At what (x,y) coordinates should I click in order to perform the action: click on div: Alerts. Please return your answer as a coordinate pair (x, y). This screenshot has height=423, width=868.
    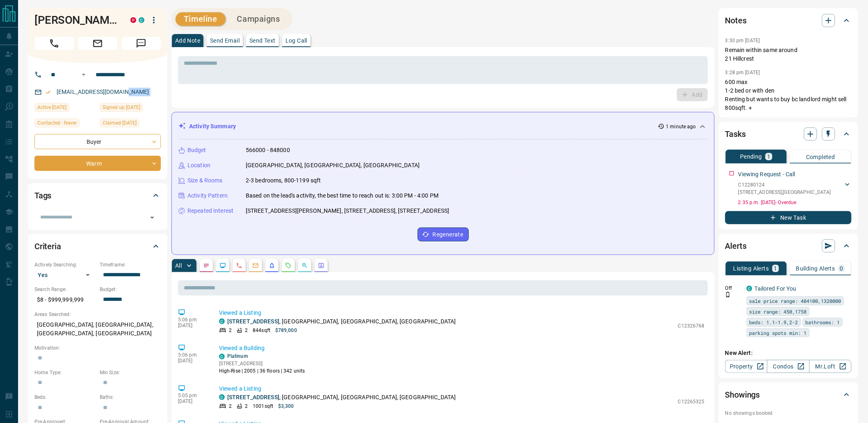
    Looking at the image, I should click on (788, 246).